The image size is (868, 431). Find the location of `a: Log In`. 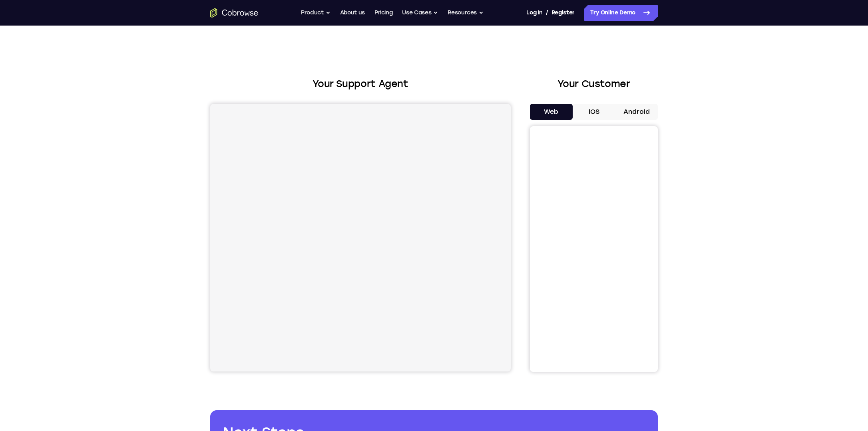

a: Log In is located at coordinates (534, 13).